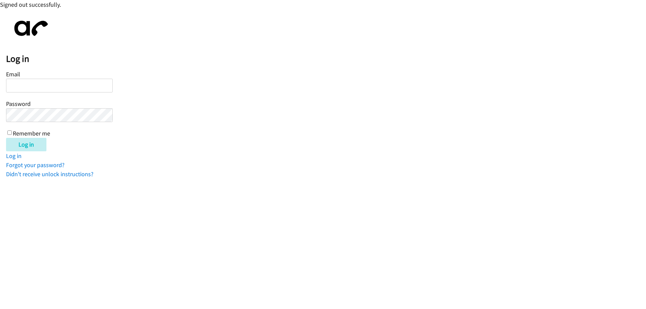  Describe the element at coordinates (18, 104) in the screenshot. I see `label: Password` at that location.